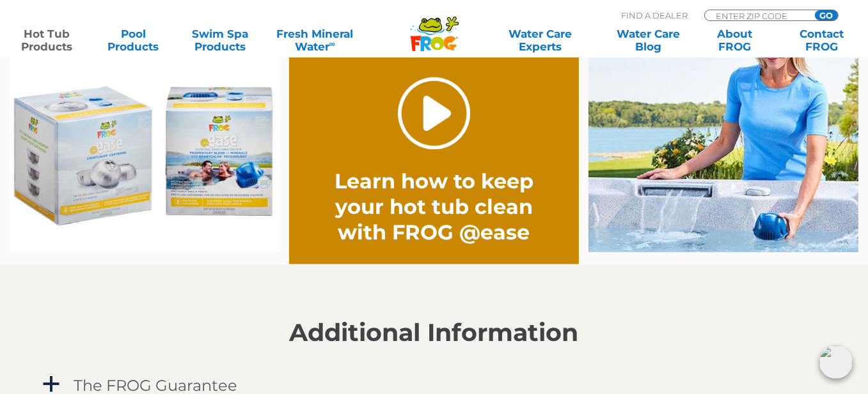  I want to click on h2: Additional Information, so click(434, 333).